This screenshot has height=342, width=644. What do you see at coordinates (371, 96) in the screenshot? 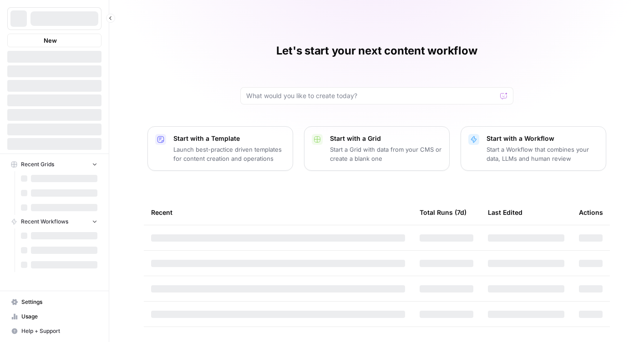
I see `input: What would you like to create today?` at bounding box center [371, 96].